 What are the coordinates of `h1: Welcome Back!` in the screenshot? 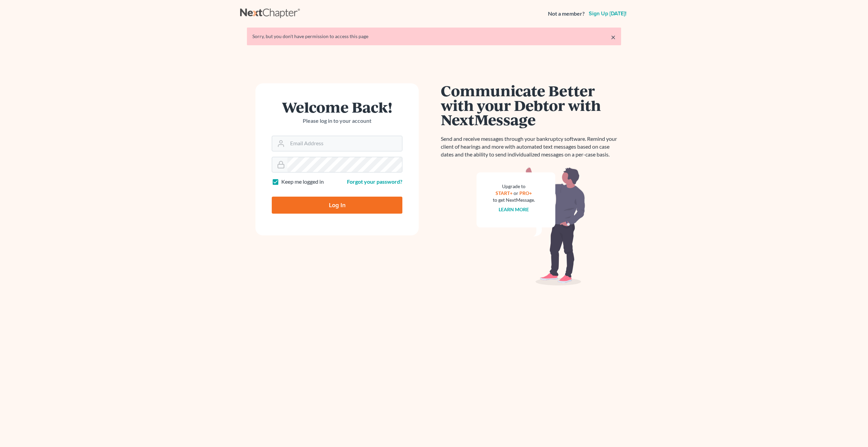 It's located at (337, 107).